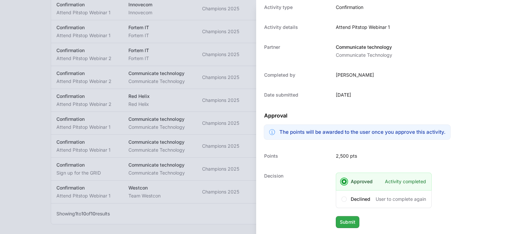 This screenshot has width=511, height=234. Describe the element at coordinates (357, 115) in the screenshot. I see `h3: Approval` at that location.